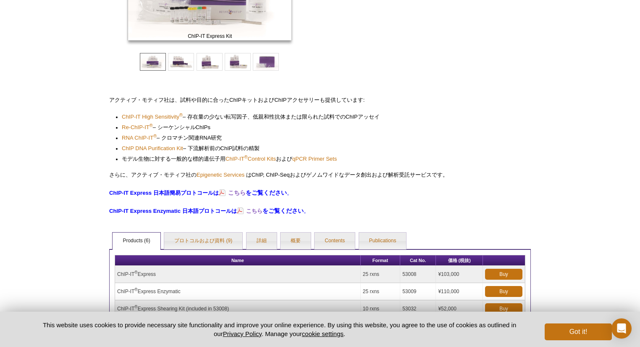 This screenshot has width=640, height=347. I want to click on span: RNA ChIP-IT, so click(139, 137).